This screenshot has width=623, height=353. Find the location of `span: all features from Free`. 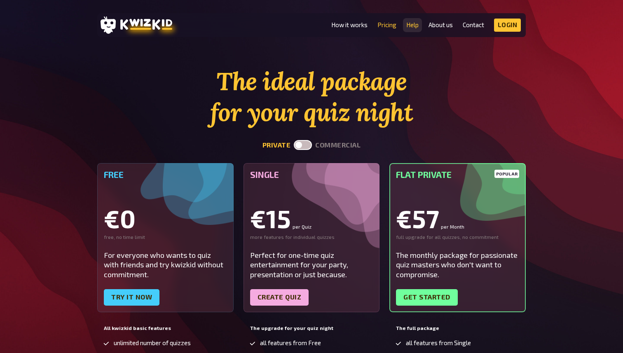

span: all features from Free is located at coordinates (291, 343).